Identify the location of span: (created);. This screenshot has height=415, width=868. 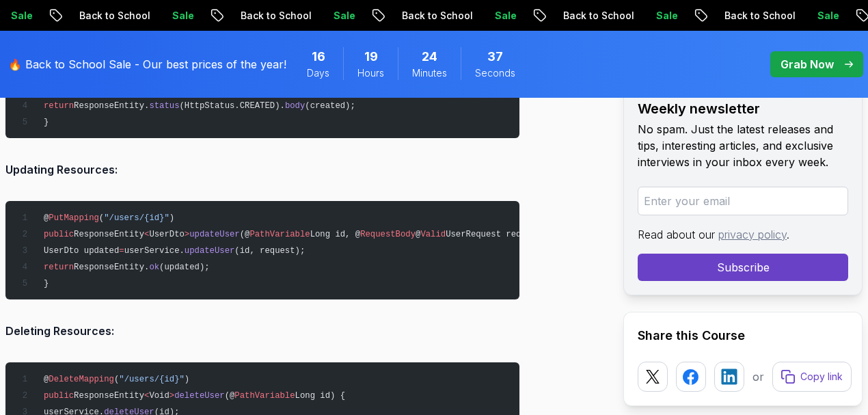
(330, 106).